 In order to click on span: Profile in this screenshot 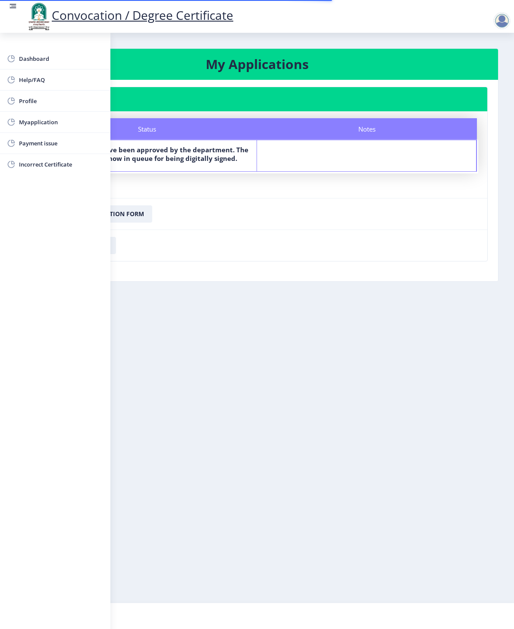, I will do `click(61, 101)`.